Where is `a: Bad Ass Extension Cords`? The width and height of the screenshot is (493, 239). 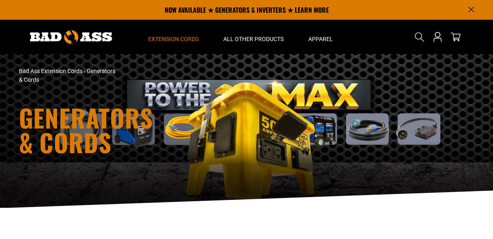
a: Bad Ass Extension Cords is located at coordinates (50, 71).